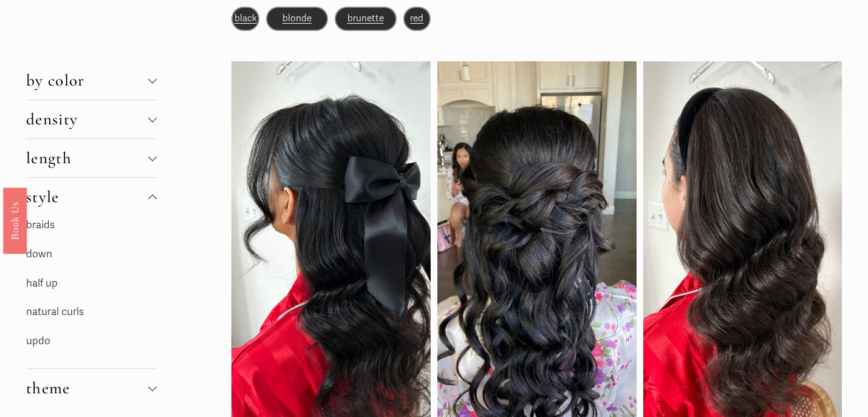  Describe the element at coordinates (87, 119) in the screenshot. I see `span: density` at that location.